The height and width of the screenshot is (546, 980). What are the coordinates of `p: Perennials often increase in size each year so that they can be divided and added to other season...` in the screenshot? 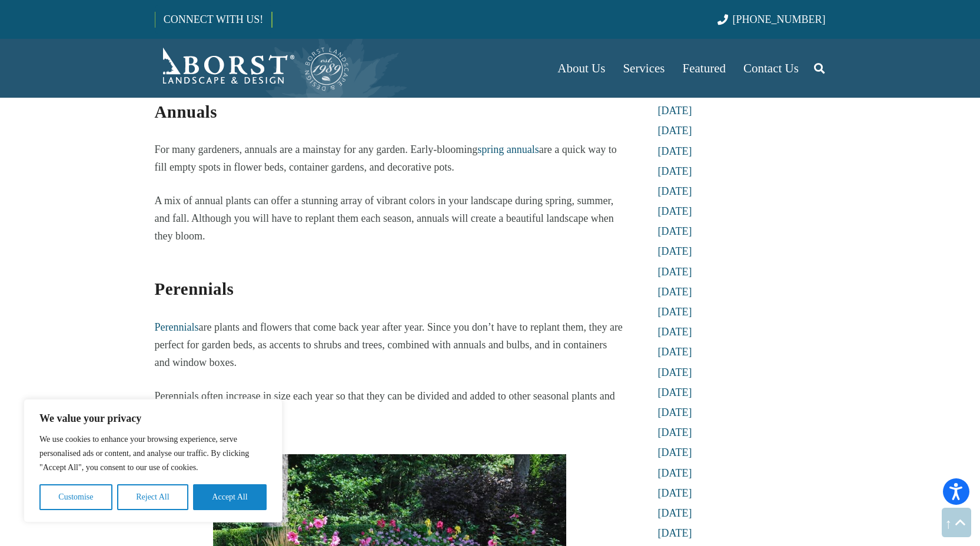 It's located at (390, 405).